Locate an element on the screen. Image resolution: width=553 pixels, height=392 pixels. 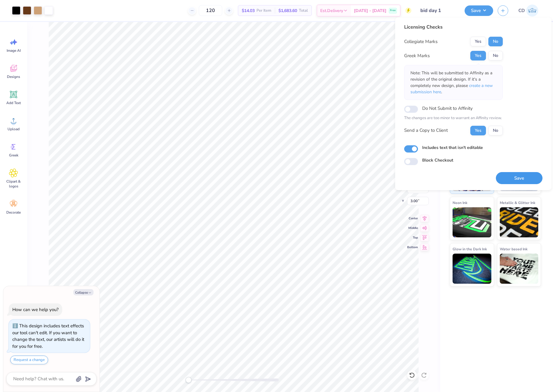
span: Image AI is located at coordinates (14, 50).